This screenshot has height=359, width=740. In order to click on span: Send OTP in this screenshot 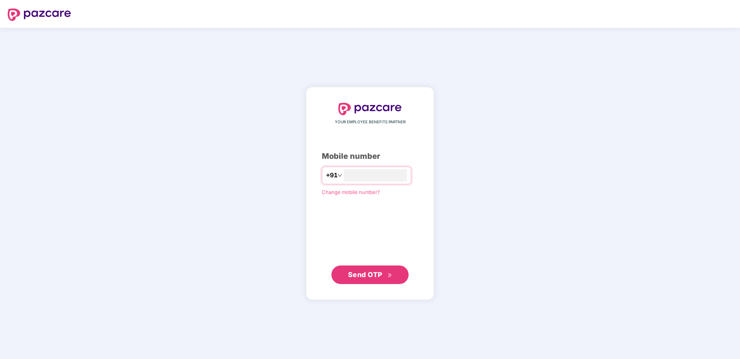, I will do `click(365, 274)`.